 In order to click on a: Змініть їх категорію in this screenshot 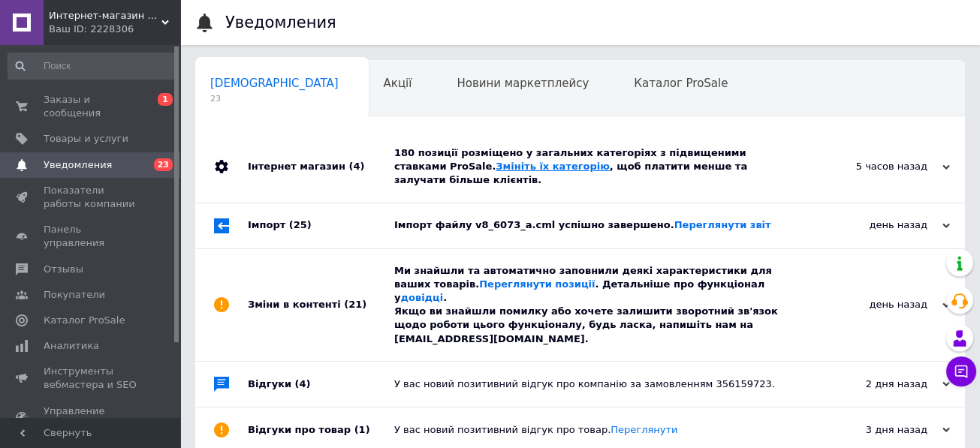, I will do `click(552, 166)`.